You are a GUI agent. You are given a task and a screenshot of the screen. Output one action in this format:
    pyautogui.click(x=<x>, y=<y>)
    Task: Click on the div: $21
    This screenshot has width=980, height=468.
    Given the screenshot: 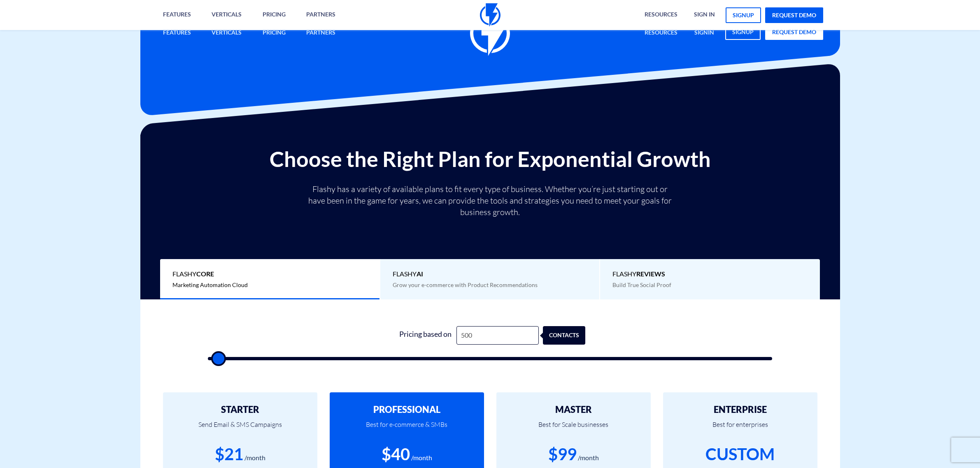 What is the action you would take?
    pyautogui.click(x=229, y=454)
    